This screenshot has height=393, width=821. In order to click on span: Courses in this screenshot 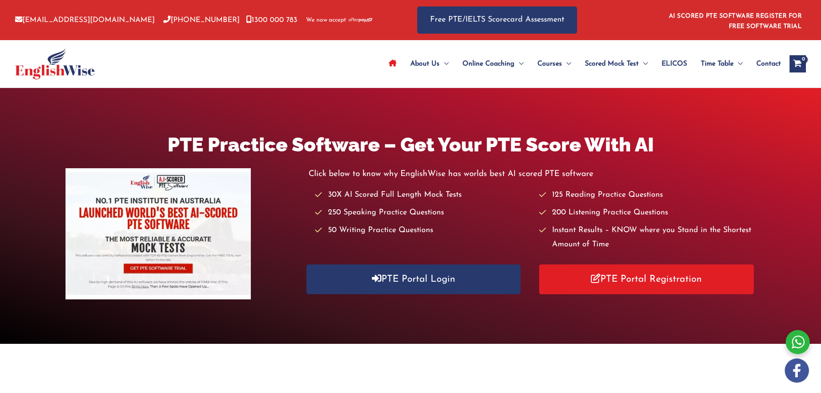, I will do `click(549, 64)`.